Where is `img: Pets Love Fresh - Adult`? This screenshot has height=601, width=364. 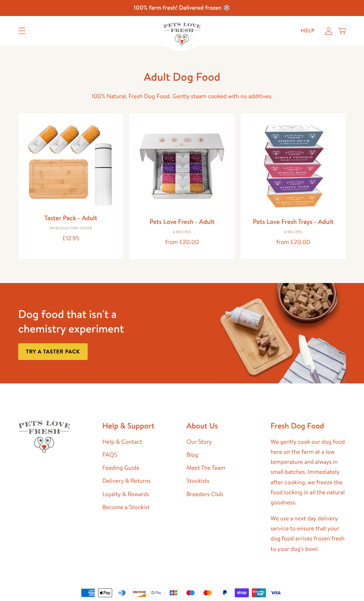
img: Pets Love Fresh - Adult is located at coordinates (182, 166).